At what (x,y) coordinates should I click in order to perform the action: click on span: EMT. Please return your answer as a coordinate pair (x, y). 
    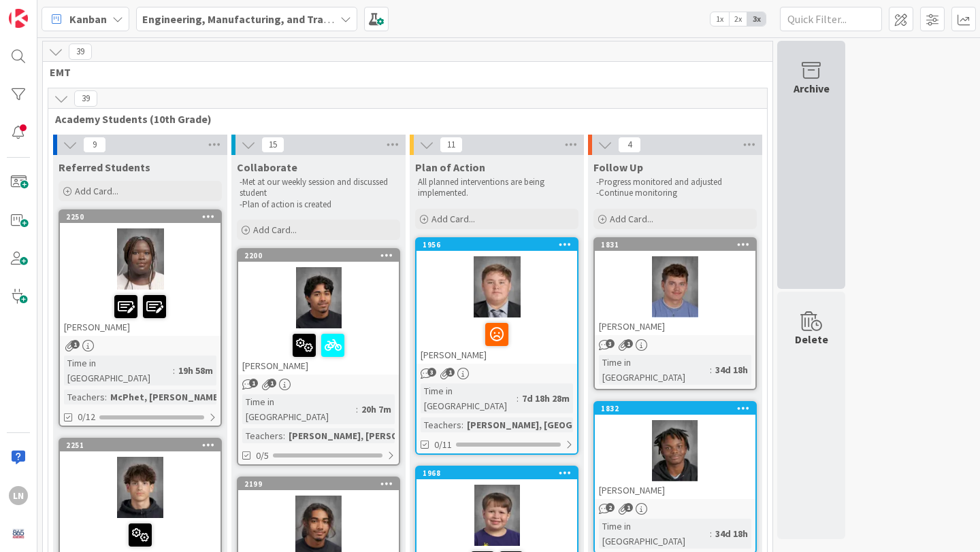
    Looking at the image, I should click on (402, 72).